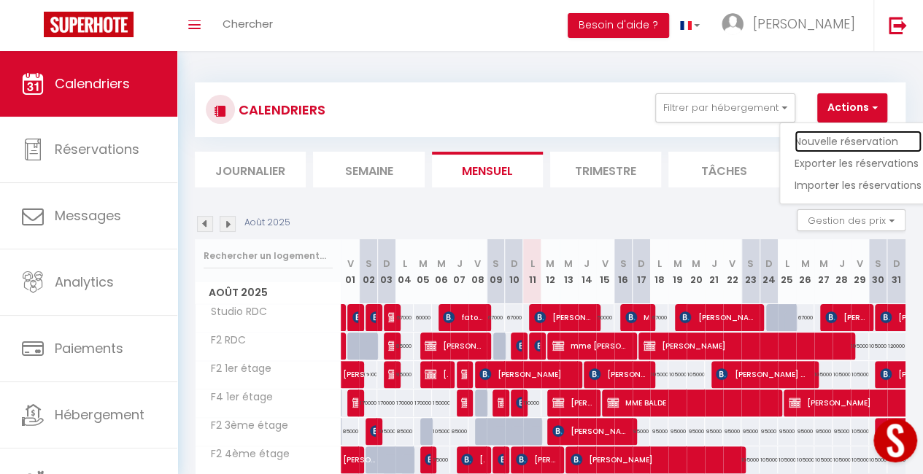 Image resolution: width=923 pixels, height=474 pixels. Describe the element at coordinates (519, 346) in the screenshot. I see `span: celine ruget` at that location.